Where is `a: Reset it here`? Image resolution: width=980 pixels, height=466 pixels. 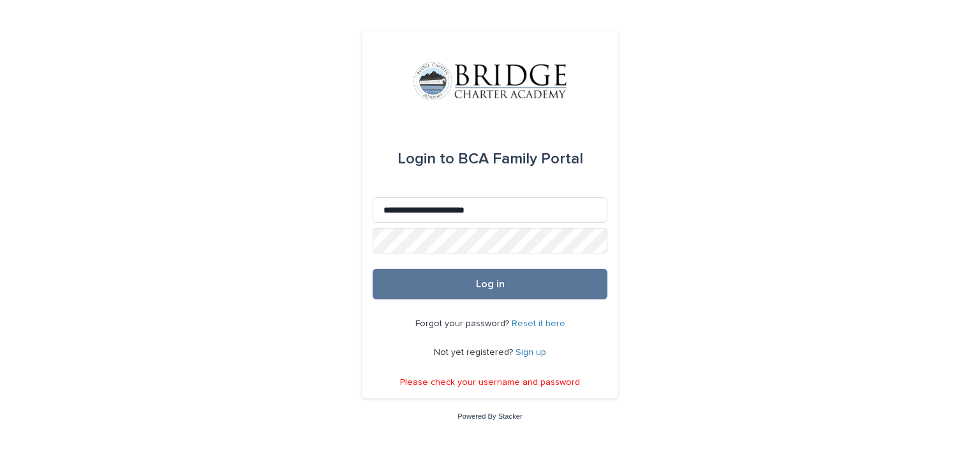 a: Reset it here is located at coordinates (538, 323).